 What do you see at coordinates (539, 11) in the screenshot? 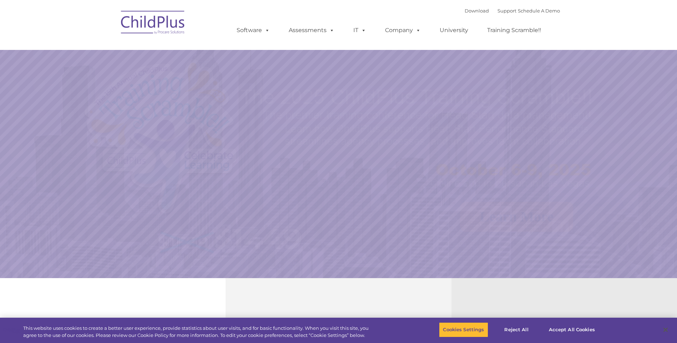
I see `a: Schedule A Demo` at bounding box center [539, 11].